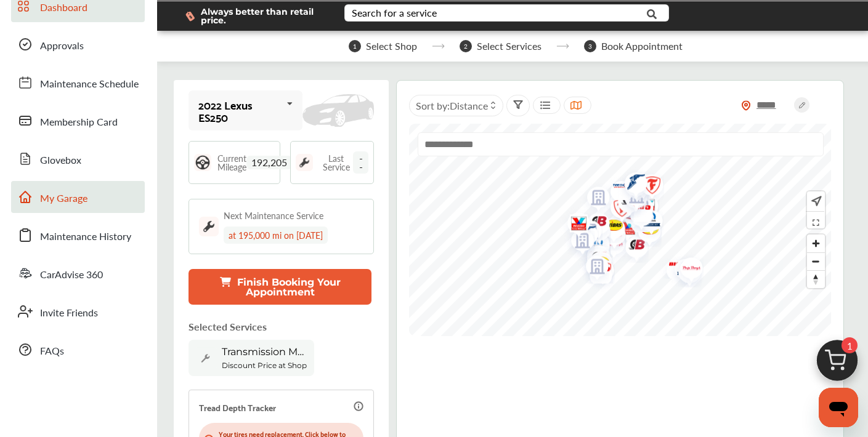  What do you see at coordinates (89, 84) in the screenshot?
I see `span: Maintenance Schedule` at bounding box center [89, 84].